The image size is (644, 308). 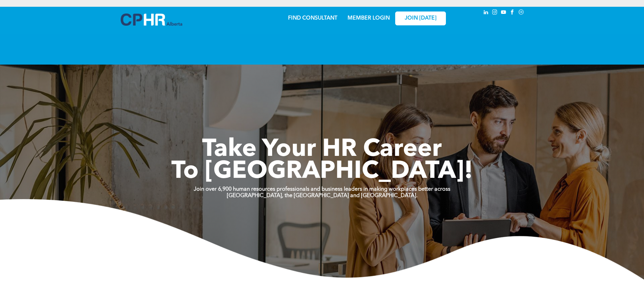 What do you see at coordinates (495, 13) in the screenshot?
I see `a: instagram` at bounding box center [495, 13].